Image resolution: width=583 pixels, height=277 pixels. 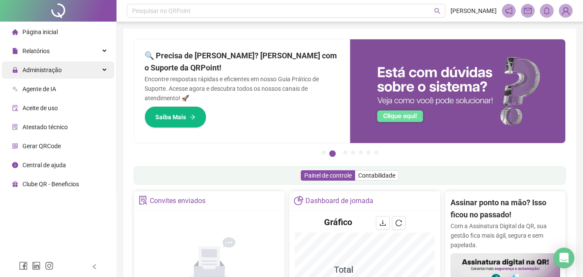 What do you see at coordinates (547, 11) in the screenshot?
I see `span: bell` at bounding box center [547, 11].